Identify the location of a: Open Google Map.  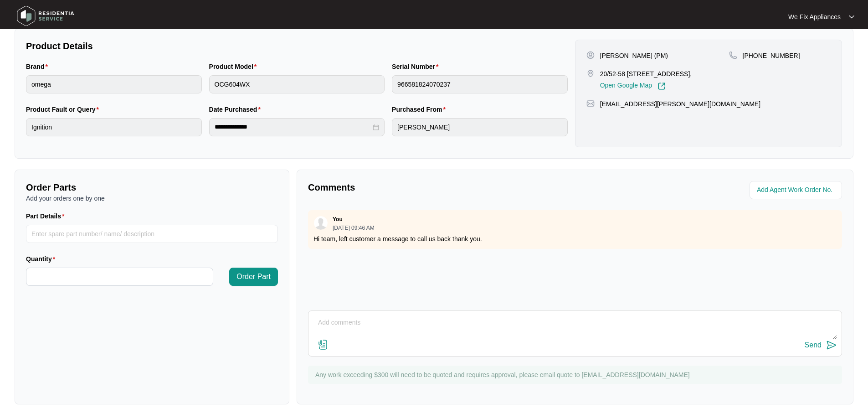
(633, 86).